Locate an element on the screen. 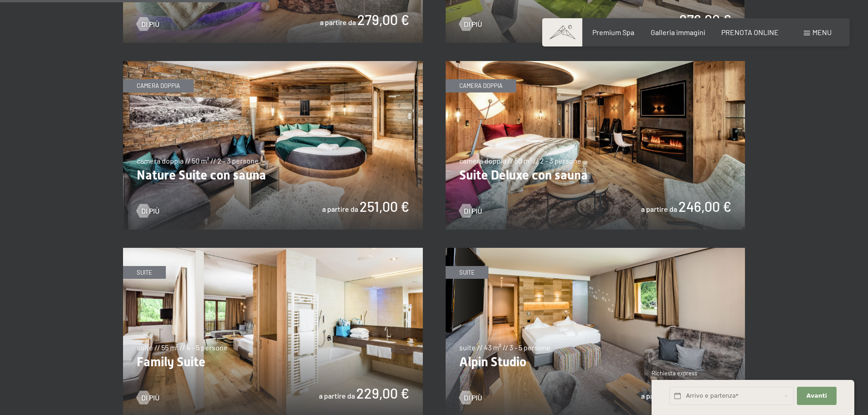  a: Galleria immagini is located at coordinates (678, 32).